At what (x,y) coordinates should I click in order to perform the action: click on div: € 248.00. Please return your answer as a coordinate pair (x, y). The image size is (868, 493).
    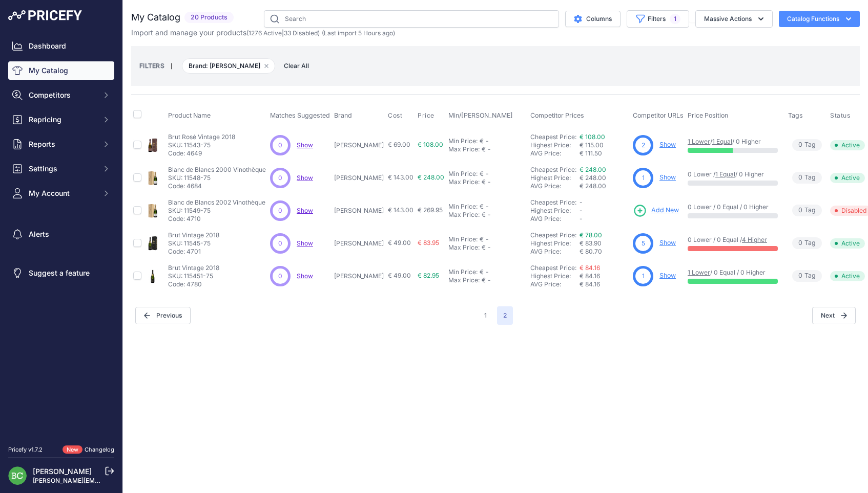
    Looking at the image, I should click on (604, 186).